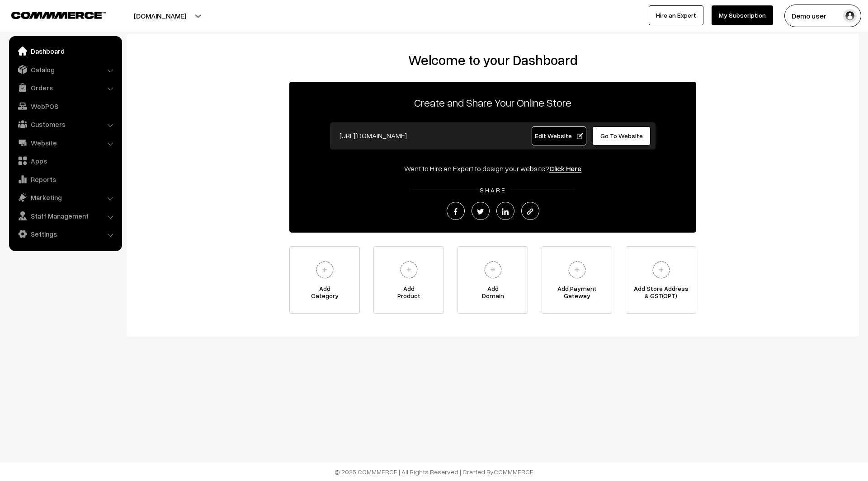 The width and height of the screenshot is (868, 481). Describe the element at coordinates (65, 124) in the screenshot. I see `a: Customers` at that location.